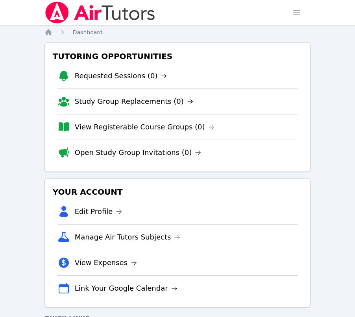 This screenshot has width=355, height=317. I want to click on img: Air Tutors, so click(100, 13).